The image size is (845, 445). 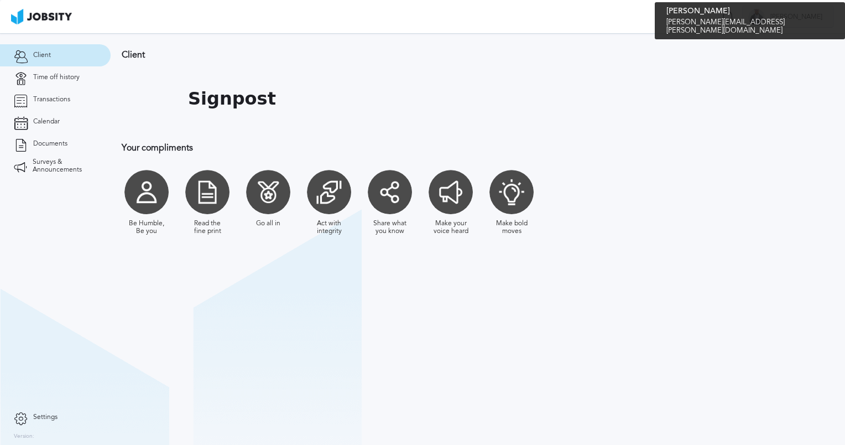 I want to click on div: Be Humble, Be you, so click(x=147, y=227).